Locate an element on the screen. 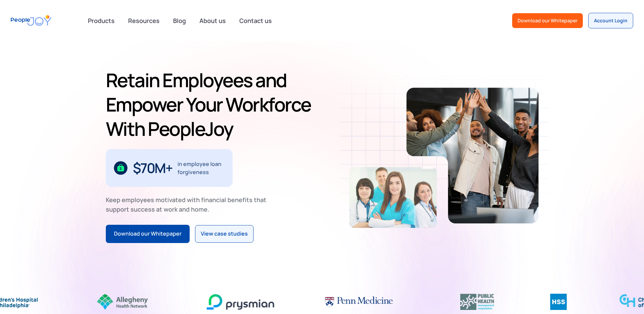  div: $70M+ is located at coordinates (153, 168).